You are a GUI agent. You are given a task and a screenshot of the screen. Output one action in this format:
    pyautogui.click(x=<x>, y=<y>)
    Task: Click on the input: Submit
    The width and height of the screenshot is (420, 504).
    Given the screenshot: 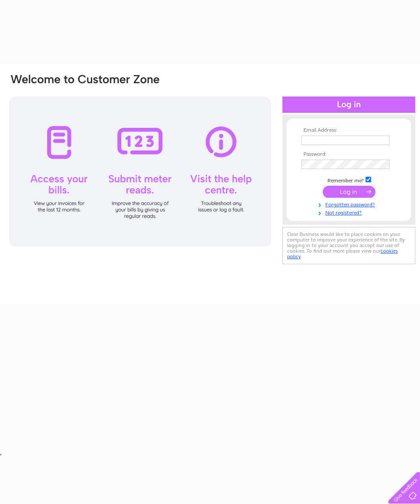 What is the action you would take?
    pyautogui.click(x=349, y=192)
    